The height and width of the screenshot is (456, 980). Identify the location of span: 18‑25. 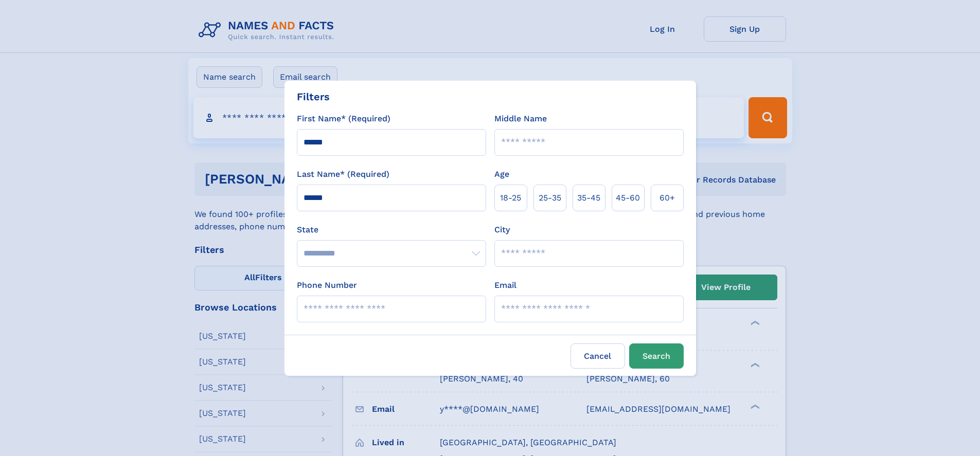
(510, 198).